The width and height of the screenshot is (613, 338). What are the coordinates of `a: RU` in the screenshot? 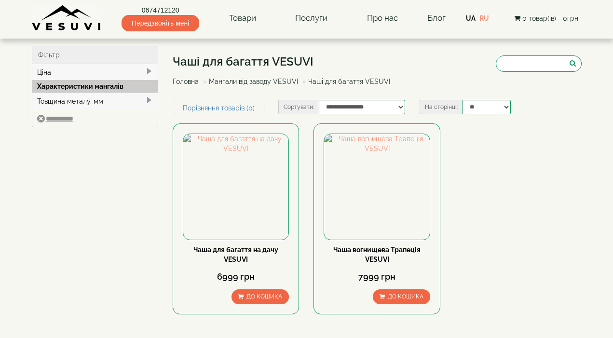 It's located at (484, 18).